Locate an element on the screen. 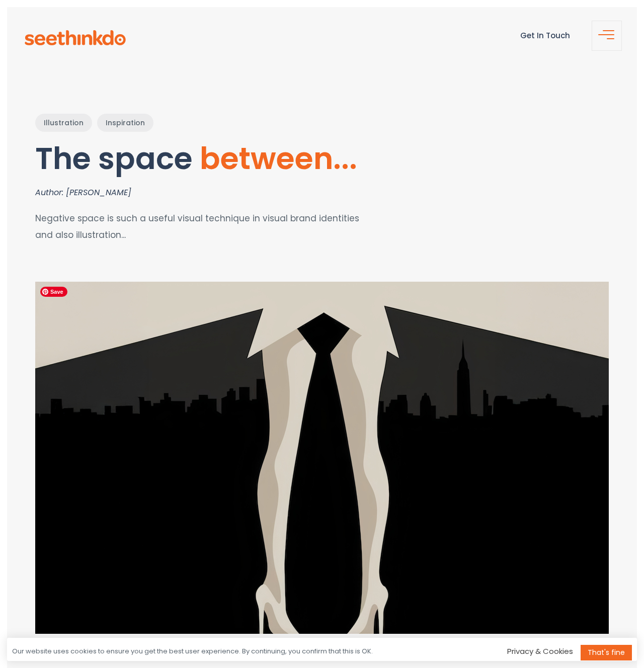 Image resolution: width=644 pixels, height=668 pixels. span: The is located at coordinates (63, 158).